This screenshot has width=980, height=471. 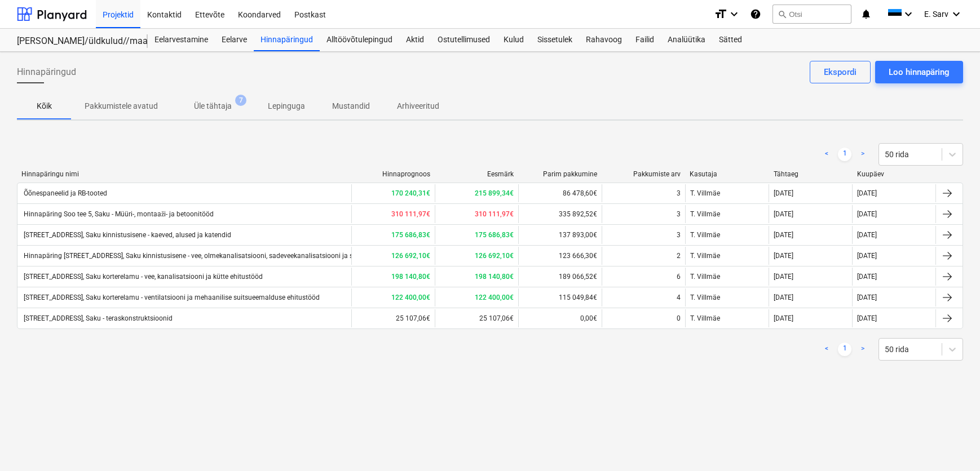 I want to click on div: Sätted, so click(x=730, y=40).